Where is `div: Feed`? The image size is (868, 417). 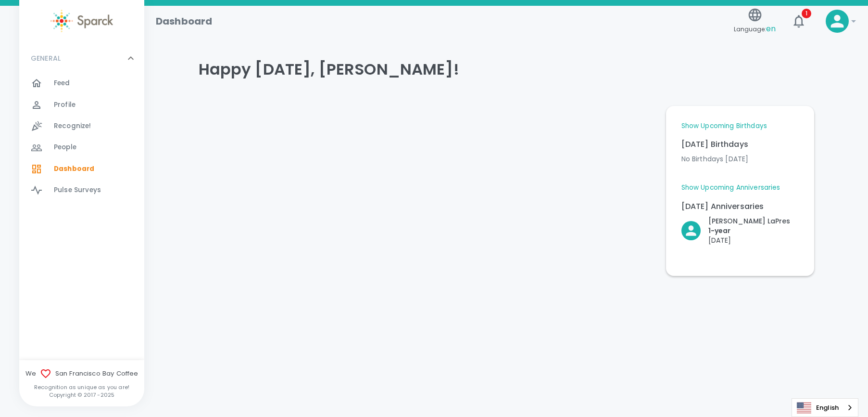
div: Feed is located at coordinates (82, 84).